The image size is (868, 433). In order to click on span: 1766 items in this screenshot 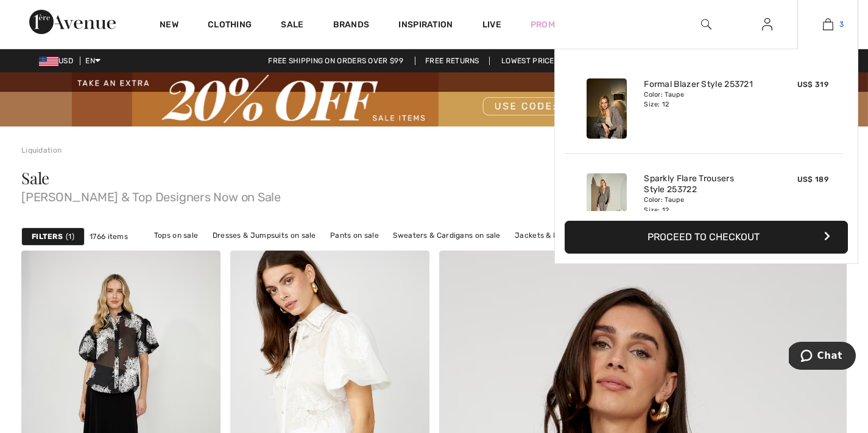, I will do `click(108, 237)`.